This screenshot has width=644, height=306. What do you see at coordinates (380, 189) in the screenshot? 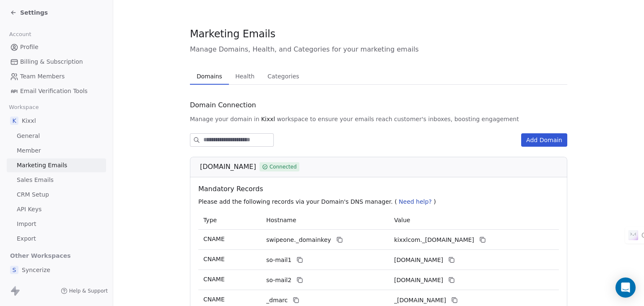
I see `span: Mandatory Records` at bounding box center [380, 189].